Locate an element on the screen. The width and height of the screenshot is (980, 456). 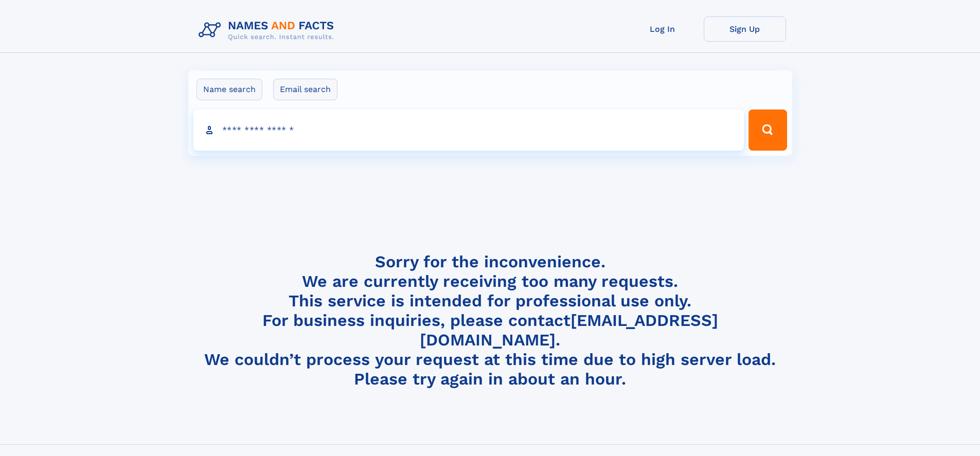
button: Search Button is located at coordinates (768, 130).